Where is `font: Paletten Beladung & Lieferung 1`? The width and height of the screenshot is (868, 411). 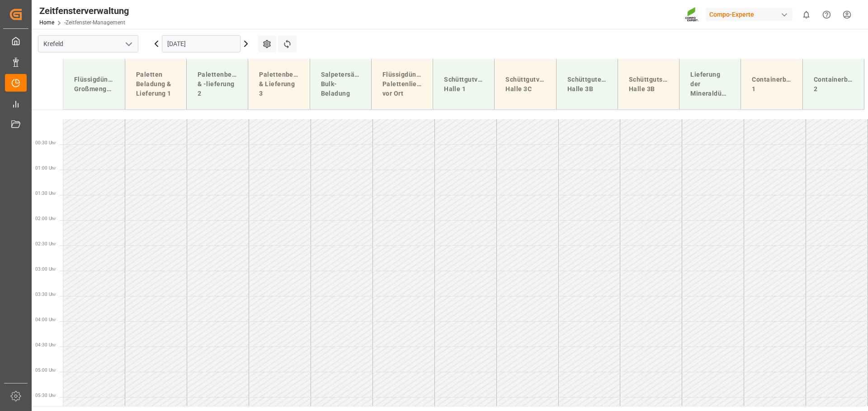
font: Paletten Beladung & Lieferung 1 is located at coordinates (154, 84).